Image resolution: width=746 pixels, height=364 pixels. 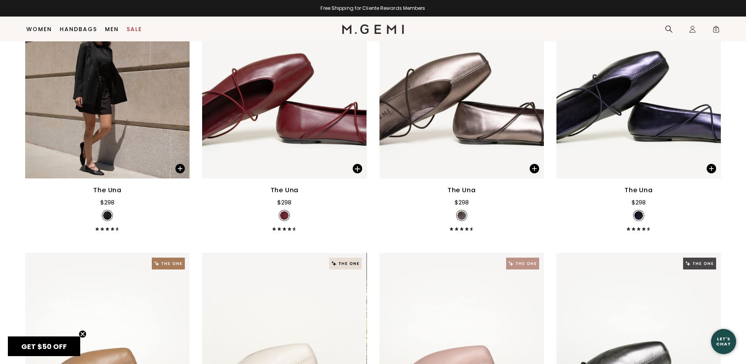 What do you see at coordinates (83, 334) in the screenshot?
I see `button: Close teaser` at bounding box center [83, 334].